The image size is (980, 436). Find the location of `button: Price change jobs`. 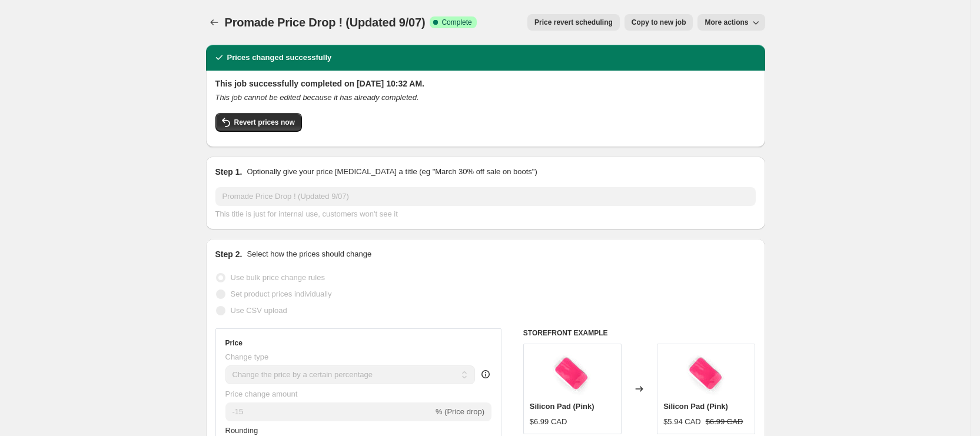

button: Price change jobs is located at coordinates (214, 22).